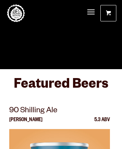 The width and height of the screenshot is (122, 149). I want to click on p: 90 Shilling Ale, so click(60, 111).